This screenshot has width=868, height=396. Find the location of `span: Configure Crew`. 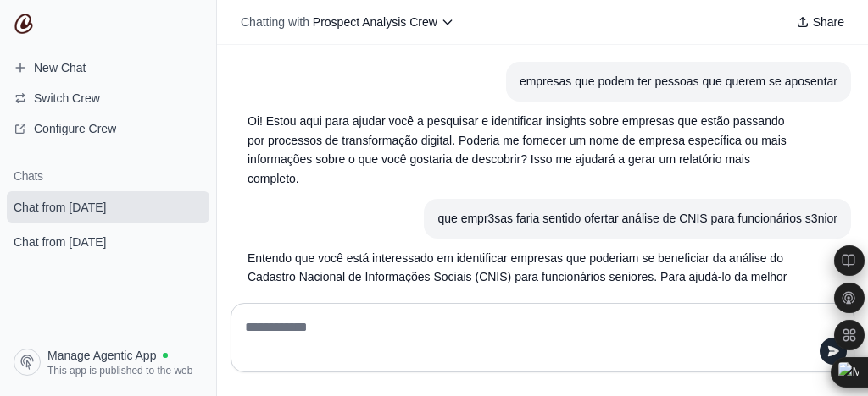

span: Configure Crew is located at coordinates (75, 128).